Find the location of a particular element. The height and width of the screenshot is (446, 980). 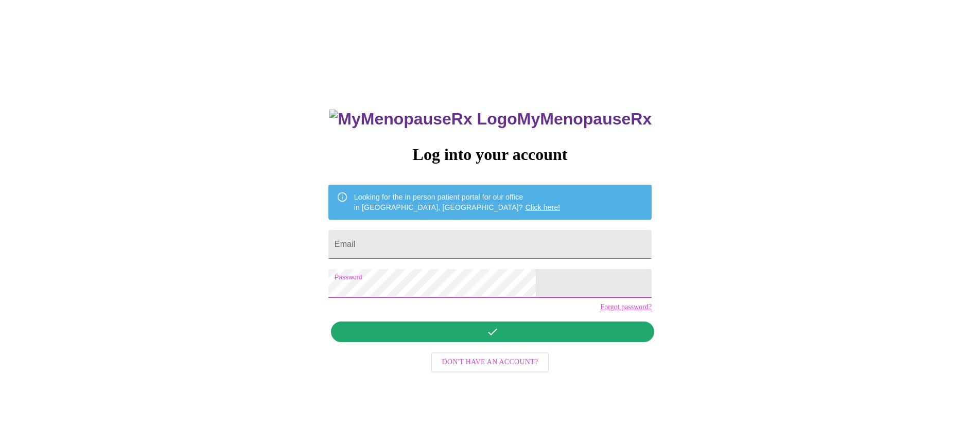

h3: MyMenopauseRx is located at coordinates (490, 119).